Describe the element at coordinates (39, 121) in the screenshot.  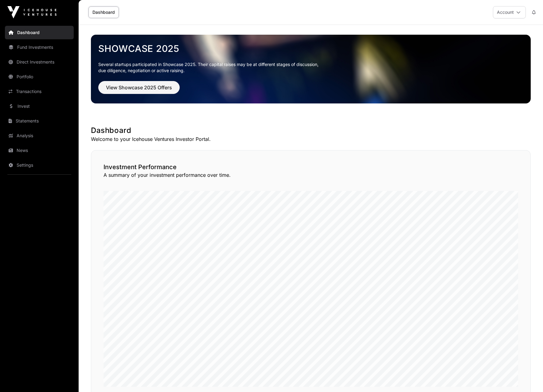
I see `a: Statements` at that location.